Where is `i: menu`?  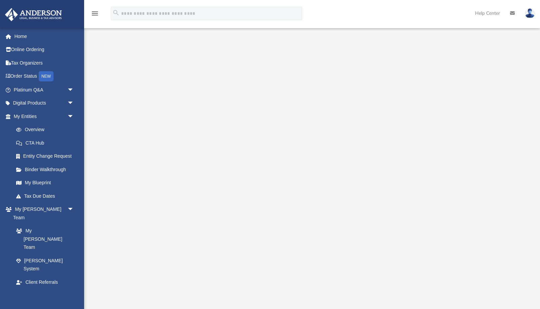 i: menu is located at coordinates (95, 13).